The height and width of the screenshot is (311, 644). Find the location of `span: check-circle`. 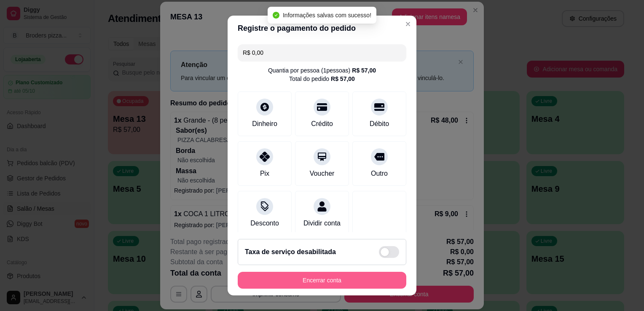

span: check-circle is located at coordinates (276, 15).